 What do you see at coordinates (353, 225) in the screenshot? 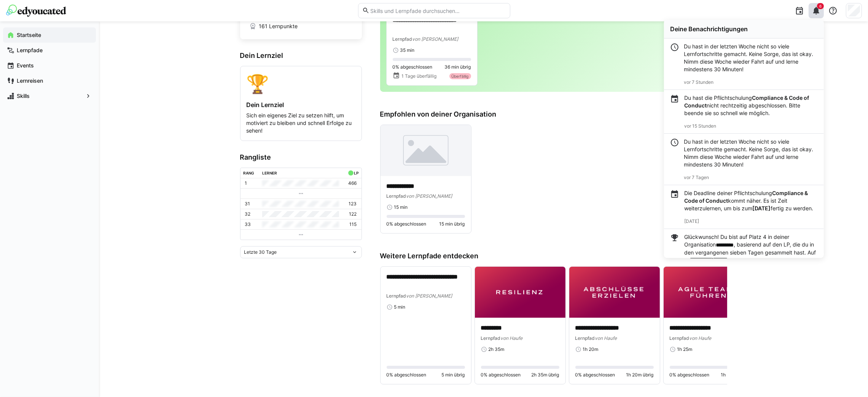
I see `p: 115` at bounding box center [353, 225].